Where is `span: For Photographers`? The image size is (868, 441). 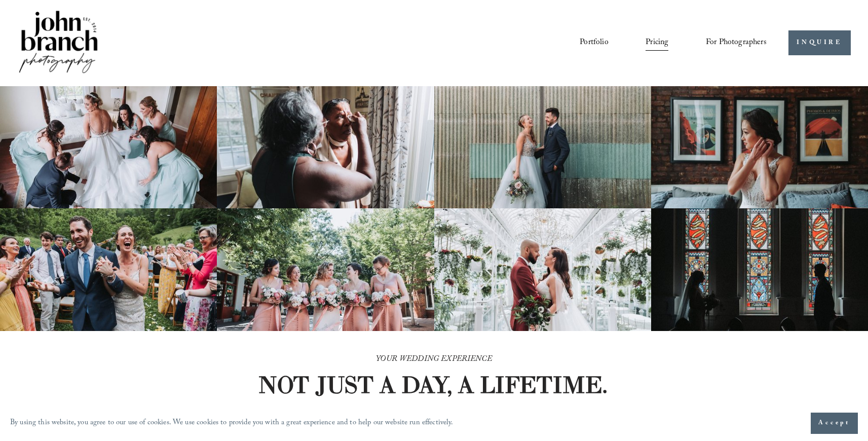
span: For Photographers is located at coordinates (736, 43).